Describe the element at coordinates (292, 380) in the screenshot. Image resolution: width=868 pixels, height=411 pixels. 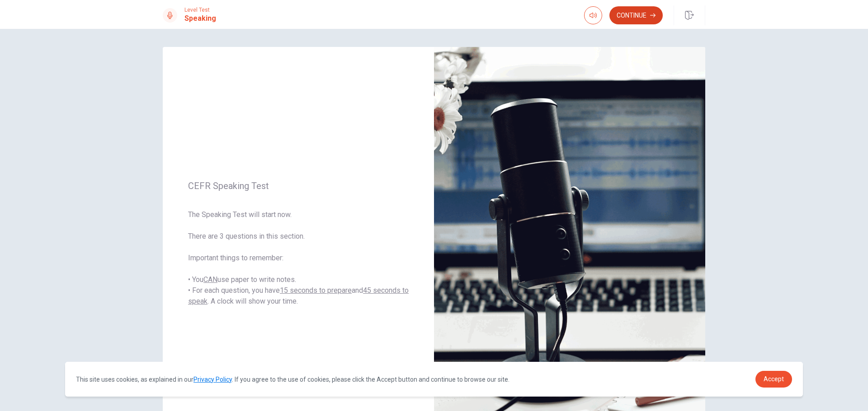
I see `span: This site uses cookies, as explained in our . If you agree to the use of cookies, please click th...` at that location.